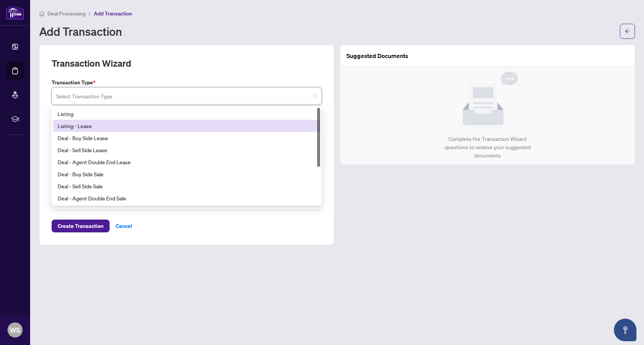 The image size is (644, 345). What do you see at coordinates (42, 14) in the screenshot?
I see `span: home` at bounding box center [42, 14].